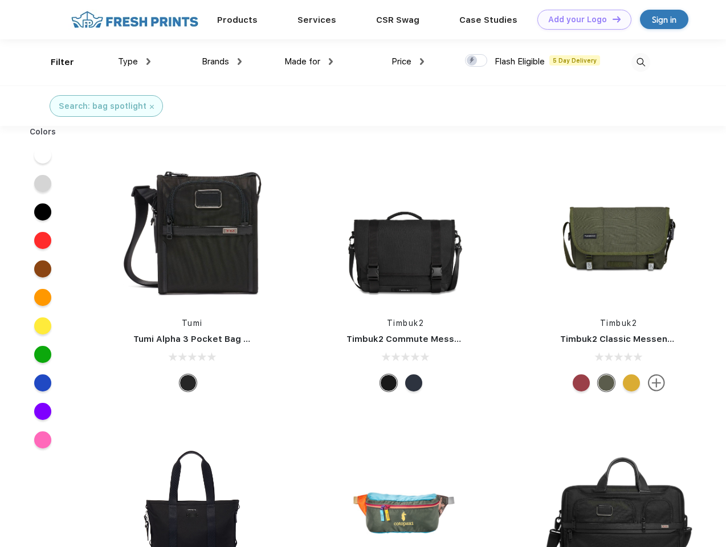 The image size is (726, 547). I want to click on a: Tumi Alpha 3 Pocket Bag Small, so click(200, 339).